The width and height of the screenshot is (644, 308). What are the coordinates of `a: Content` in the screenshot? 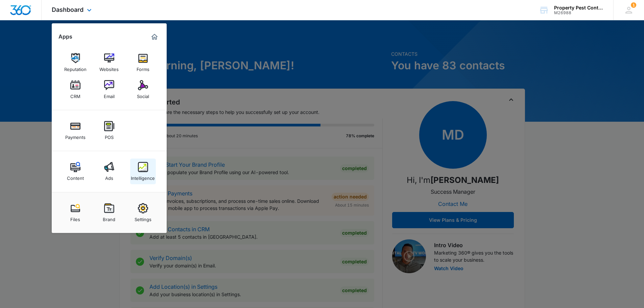 It's located at (75, 171).